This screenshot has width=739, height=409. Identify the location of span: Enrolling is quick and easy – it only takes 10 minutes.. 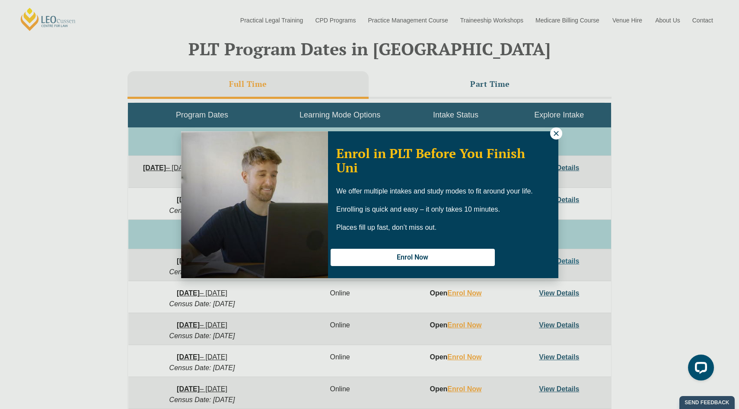
(418, 209).